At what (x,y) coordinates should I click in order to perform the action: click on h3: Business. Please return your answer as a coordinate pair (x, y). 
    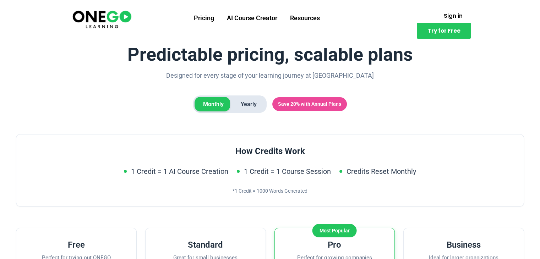
    Looking at the image, I should click on (464, 245).